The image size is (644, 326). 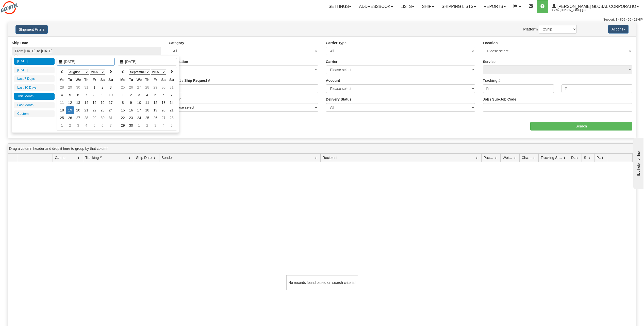 I want to click on a: Addressbook, so click(x=376, y=7).